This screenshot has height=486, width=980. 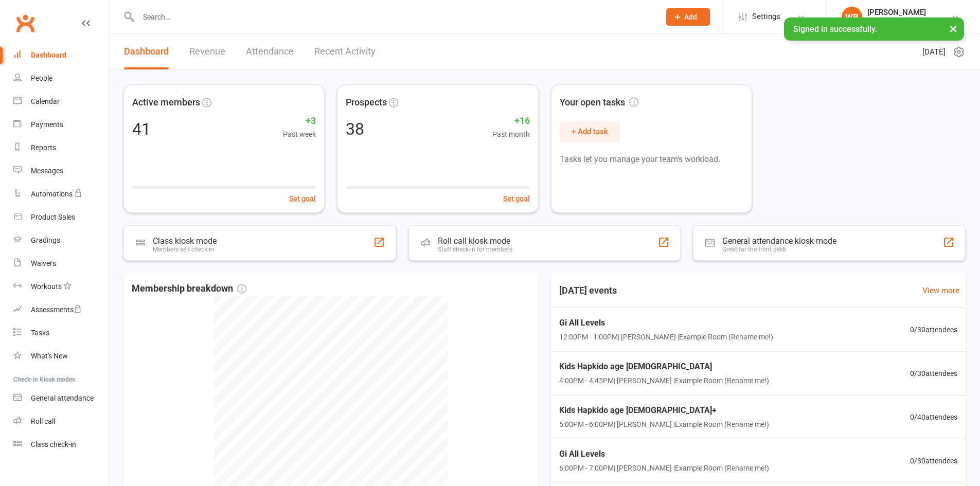 What do you see at coordinates (61, 171) in the screenshot?
I see `a: Messages` at bounding box center [61, 171].